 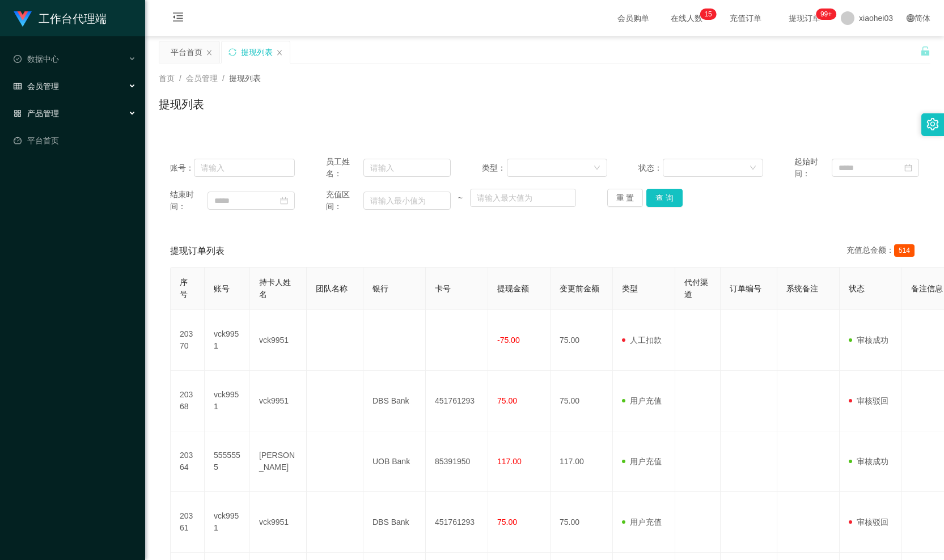 I want to click on span: 变更前金额, so click(x=580, y=288).